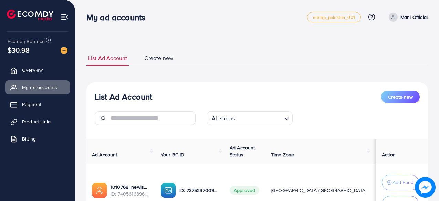 The height and width of the screenshot is (201, 439). I want to click on a: Overview, so click(38, 70).